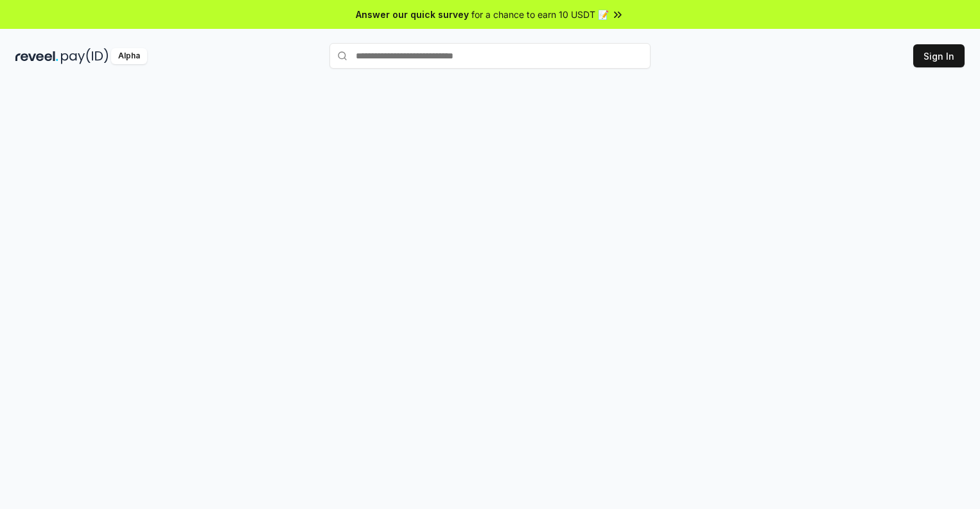 The width and height of the screenshot is (980, 509). Describe the element at coordinates (37, 56) in the screenshot. I see `img: reveel_dark` at that location.